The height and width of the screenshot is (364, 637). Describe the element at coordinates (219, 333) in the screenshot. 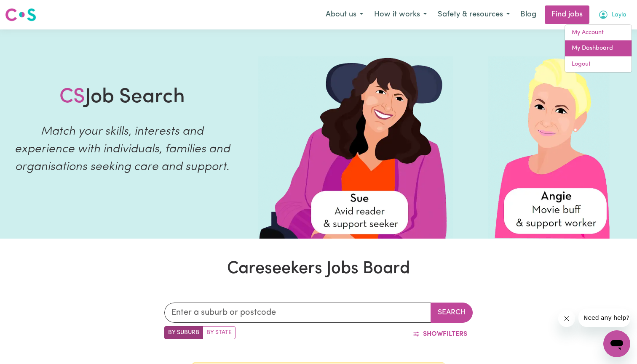

I see `label: Search by state` at that location.